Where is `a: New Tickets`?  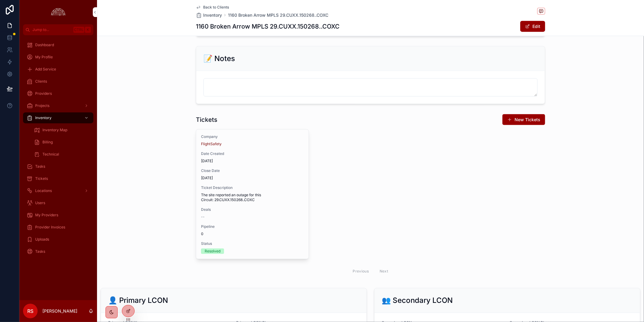 a: New Tickets is located at coordinates (524, 120).